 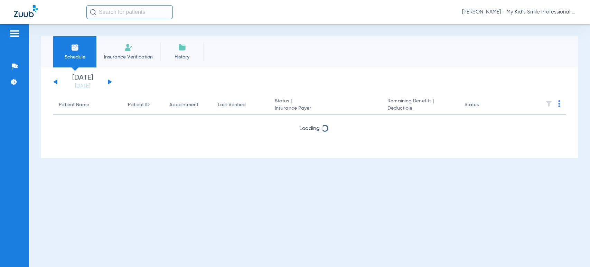 I want to click on img: filter.svg, so click(x=549, y=104).